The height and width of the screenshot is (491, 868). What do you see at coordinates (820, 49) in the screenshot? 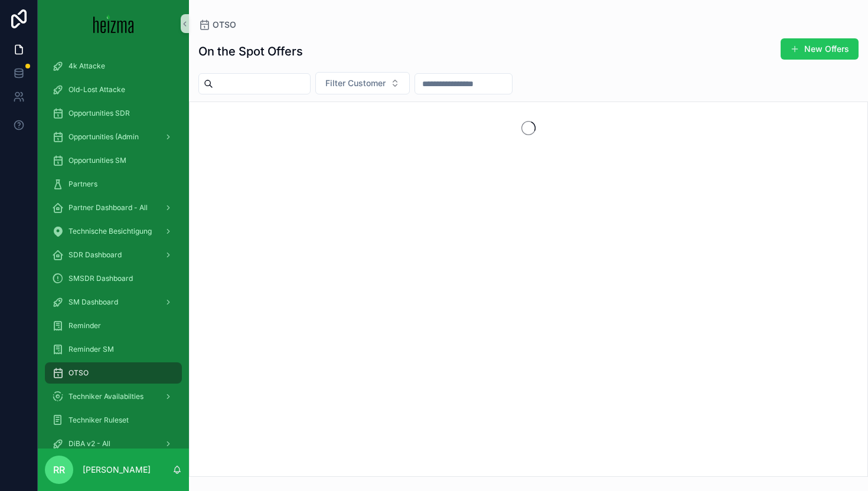
I see `button: New Offers` at bounding box center [820, 49].